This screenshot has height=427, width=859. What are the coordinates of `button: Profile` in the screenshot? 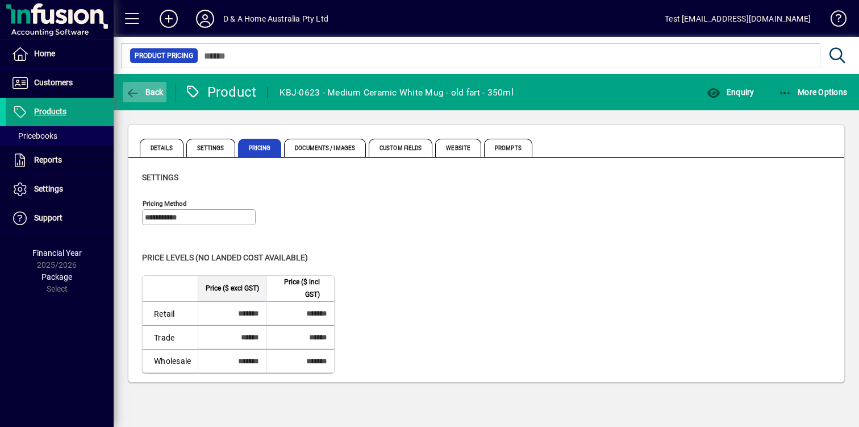 It's located at (205, 19).